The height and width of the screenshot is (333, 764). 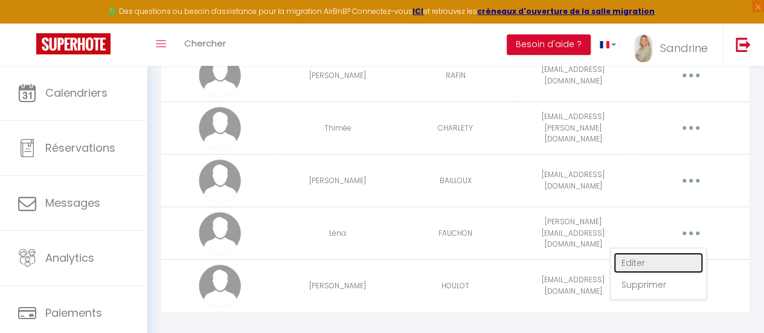 What do you see at coordinates (455, 180) in the screenshot?
I see `td: BAILLOUX` at bounding box center [455, 180].